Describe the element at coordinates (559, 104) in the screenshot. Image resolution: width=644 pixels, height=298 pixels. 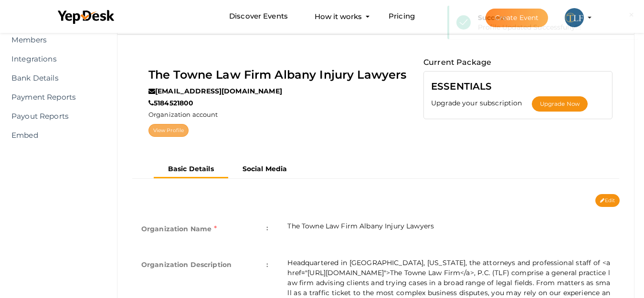
I see `button: Upgrade Now` at that location.